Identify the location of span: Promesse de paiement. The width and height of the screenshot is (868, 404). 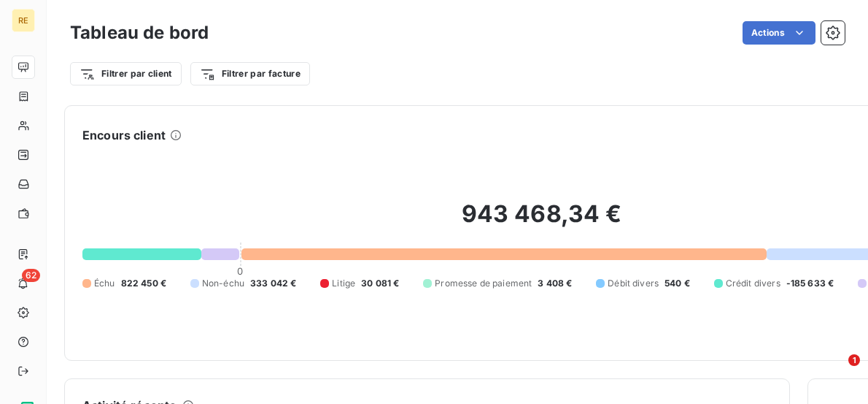
(483, 283).